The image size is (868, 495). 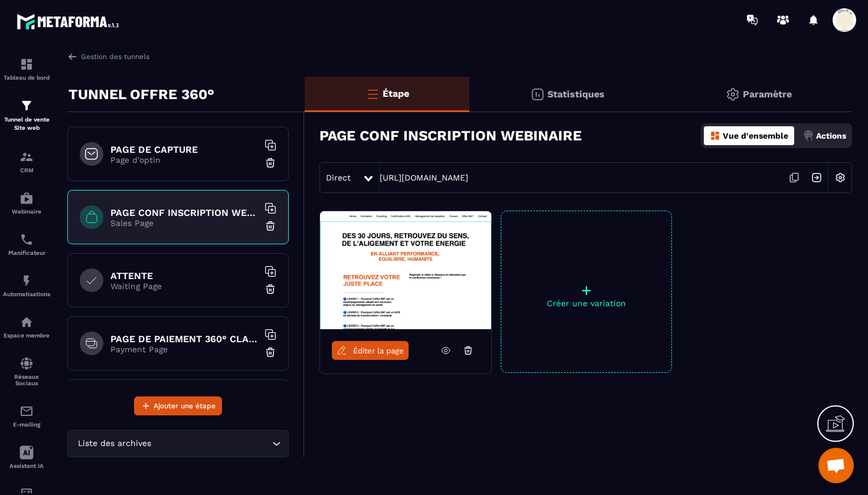 What do you see at coordinates (755, 136) in the screenshot?
I see `p: Vue d'ensemble` at bounding box center [755, 136].